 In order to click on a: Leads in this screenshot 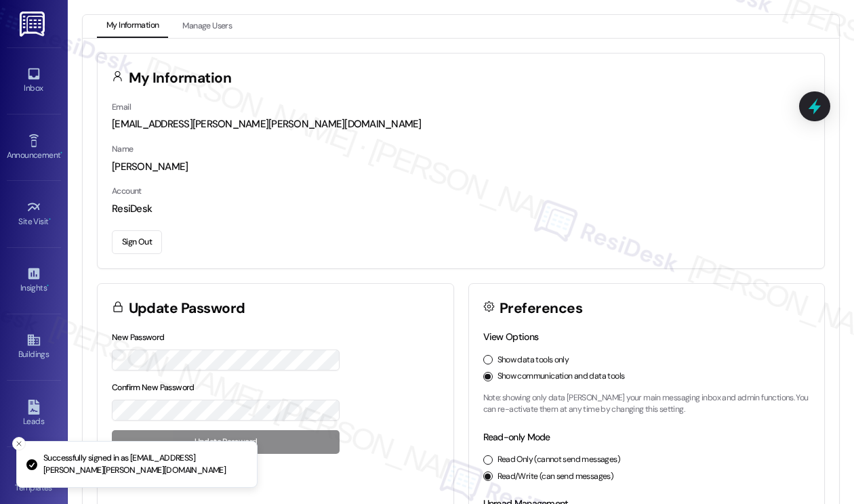, I will do `click(34, 414)`.